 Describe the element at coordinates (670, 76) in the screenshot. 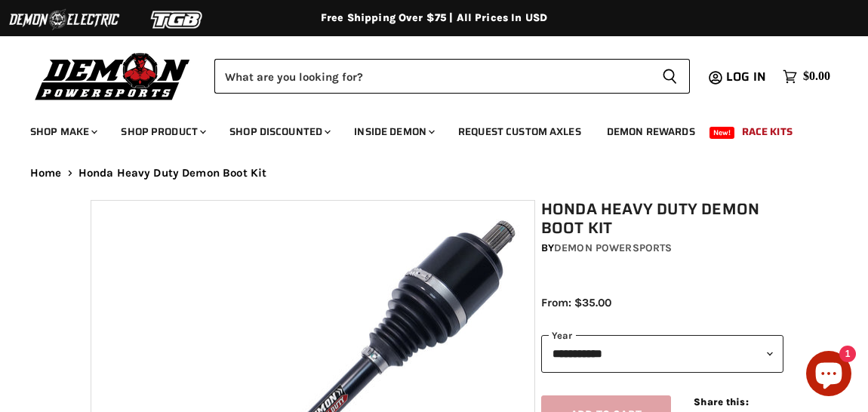

I see `button: Search` at that location.